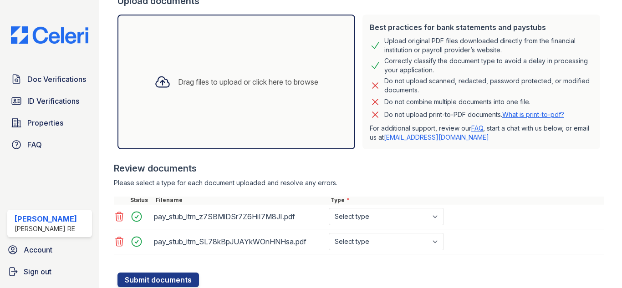  What do you see at coordinates (457, 102) in the screenshot?
I see `div: Do not combine multiple documents into one file.` at bounding box center [457, 102].